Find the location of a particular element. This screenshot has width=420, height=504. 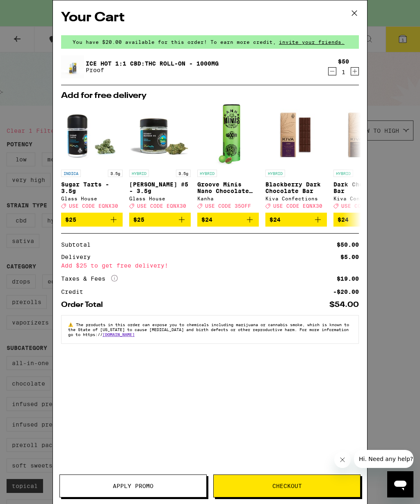

a: Open page for Sugar Tarts - 3.5g from Glass House is located at coordinates (92, 158).